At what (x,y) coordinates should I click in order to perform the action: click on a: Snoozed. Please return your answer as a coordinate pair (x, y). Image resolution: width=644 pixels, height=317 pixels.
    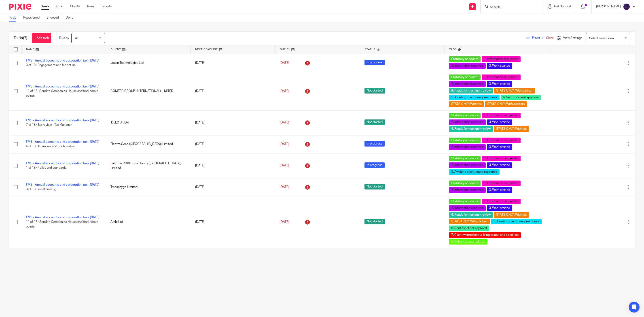
    Looking at the image, I should click on (54, 18).